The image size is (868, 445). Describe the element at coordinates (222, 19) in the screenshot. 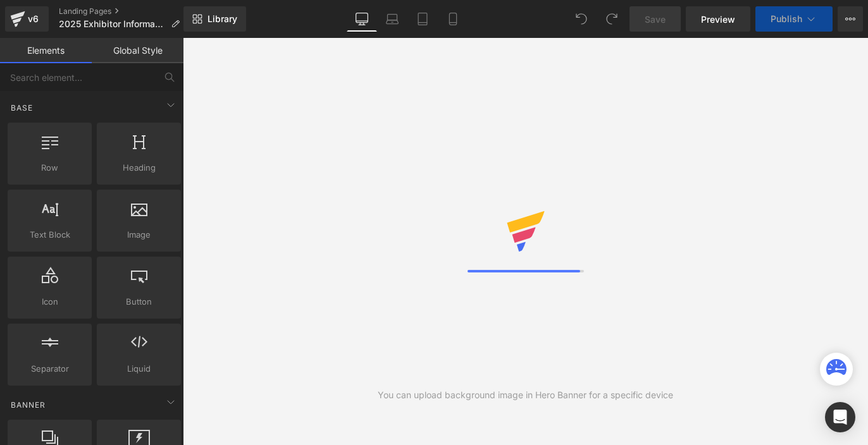

I see `span: Library` at that location.